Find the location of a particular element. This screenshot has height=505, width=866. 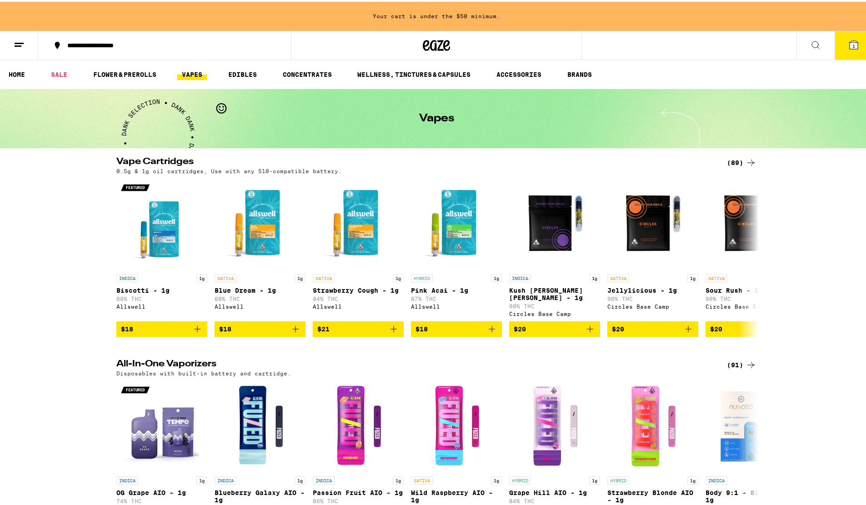

img: Fuzed - Strawberry Blonde AIO - 1g is located at coordinates (653, 424).